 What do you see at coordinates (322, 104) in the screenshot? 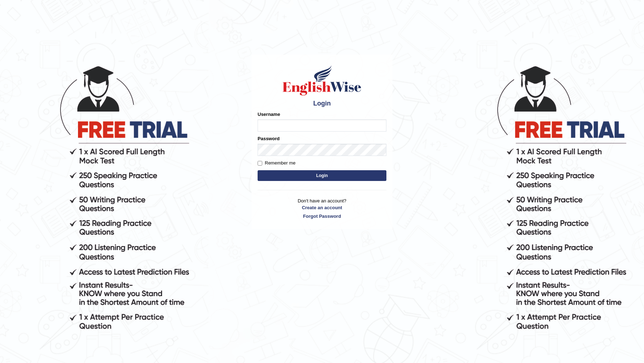
I see `h4: Login` at bounding box center [322, 104].